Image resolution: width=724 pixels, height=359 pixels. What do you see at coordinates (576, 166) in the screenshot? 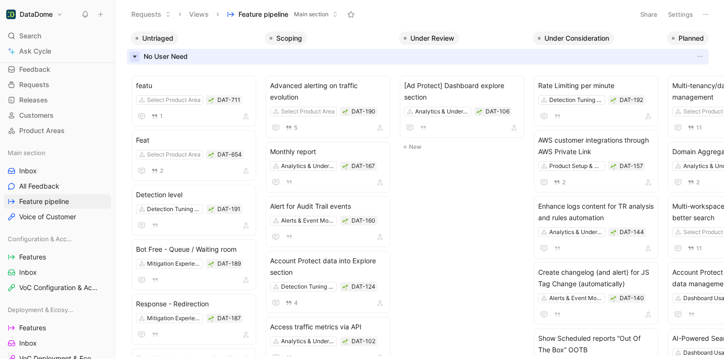
I see `div: Product Setup & Deployment` at bounding box center [576, 166].